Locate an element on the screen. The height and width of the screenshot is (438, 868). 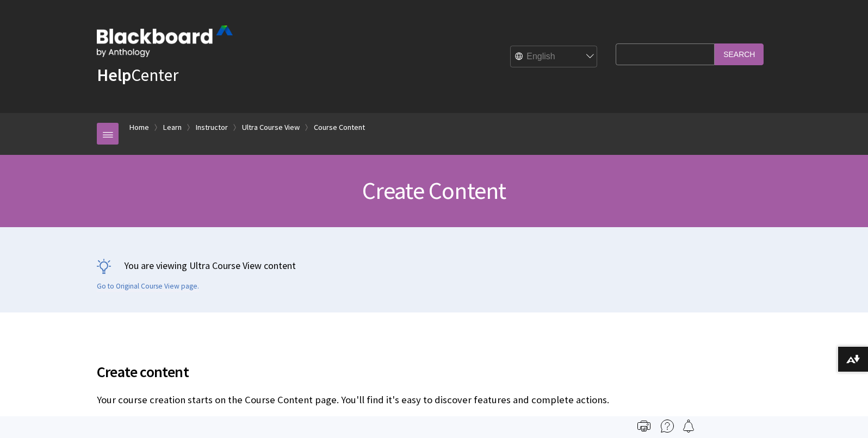
select: Site Language Selector is located at coordinates (554, 57).